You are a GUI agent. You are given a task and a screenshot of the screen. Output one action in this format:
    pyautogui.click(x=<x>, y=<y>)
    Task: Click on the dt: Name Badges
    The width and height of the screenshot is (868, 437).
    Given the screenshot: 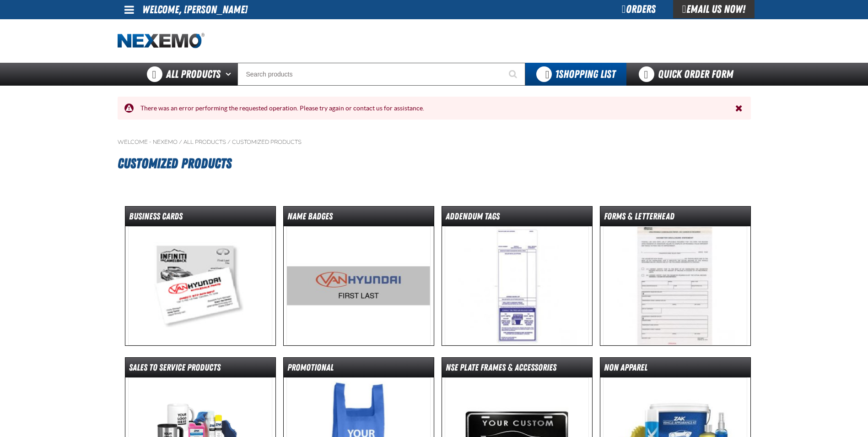 What is the action you would take?
    pyautogui.click(x=359, y=218)
    